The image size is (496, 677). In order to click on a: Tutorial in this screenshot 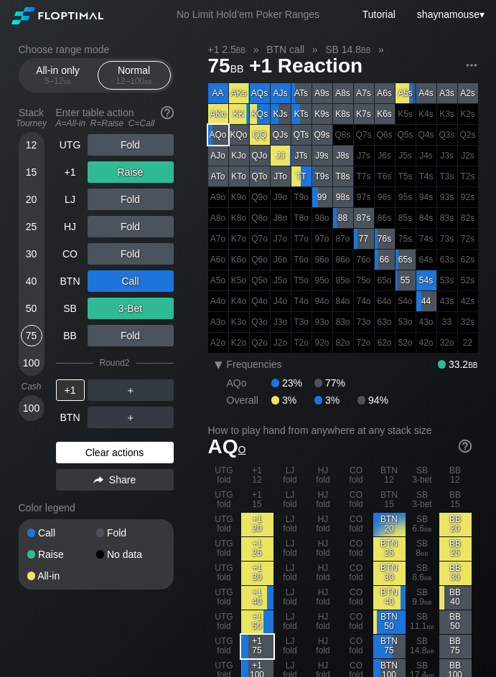, I will do `click(379, 14)`.